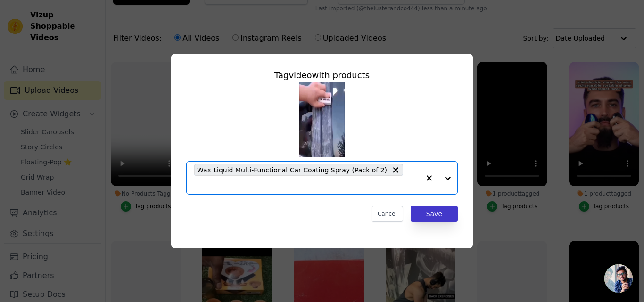 The width and height of the screenshot is (644, 302). Describe the element at coordinates (619, 279) in the screenshot. I see `div: Open chat` at that location.